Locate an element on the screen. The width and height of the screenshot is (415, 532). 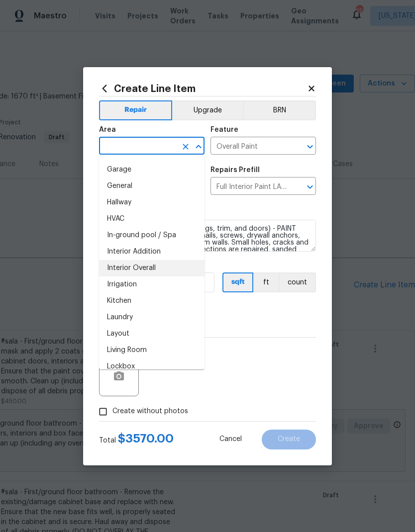
h5: Feature is located at coordinates (224, 130).